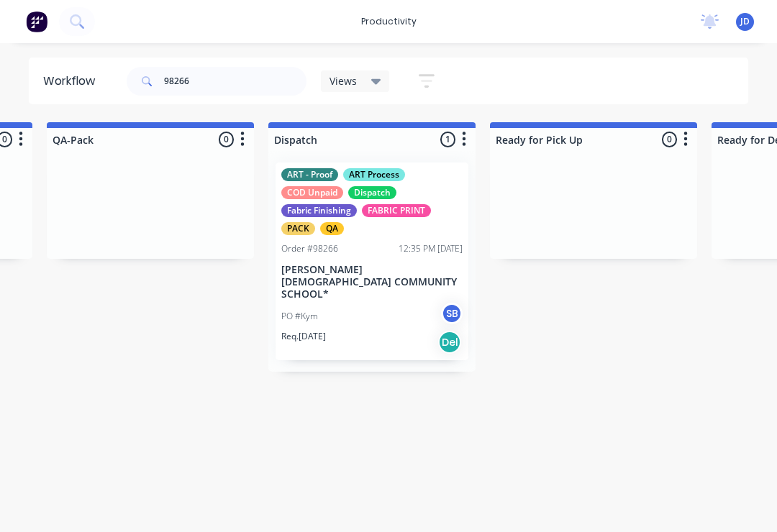 This screenshot has height=532, width=777. Describe the element at coordinates (298, 229) in the screenshot. I see `div: PACK` at that location.